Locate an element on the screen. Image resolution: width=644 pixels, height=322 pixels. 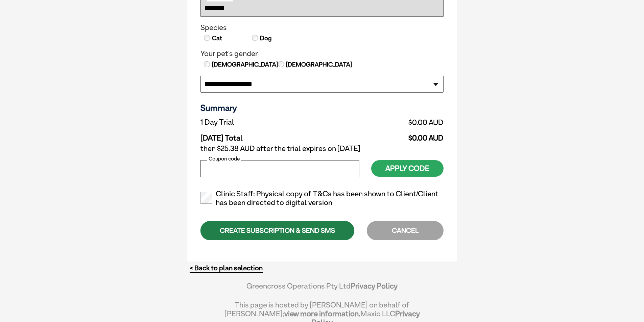
legend: Species is located at coordinates (322, 28).